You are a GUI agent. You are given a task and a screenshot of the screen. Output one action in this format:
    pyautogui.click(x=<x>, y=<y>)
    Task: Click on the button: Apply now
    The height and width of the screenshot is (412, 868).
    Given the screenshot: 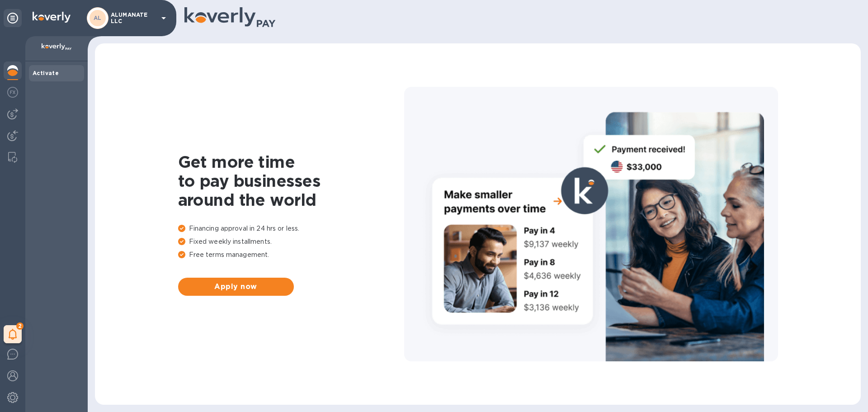 What is the action you would take?
    pyautogui.click(x=236, y=287)
    